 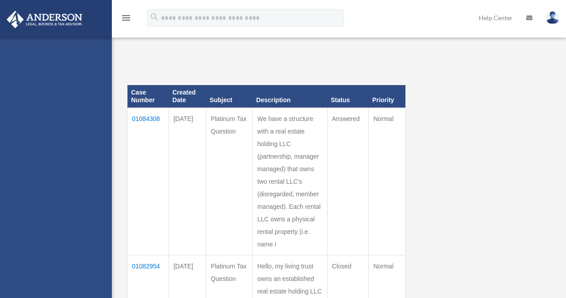 What do you see at coordinates (290, 181) in the screenshot?
I see `td: We have a structure with a real estate holding LLC (partnership, manager managed) that owns two r...` at bounding box center [290, 181].